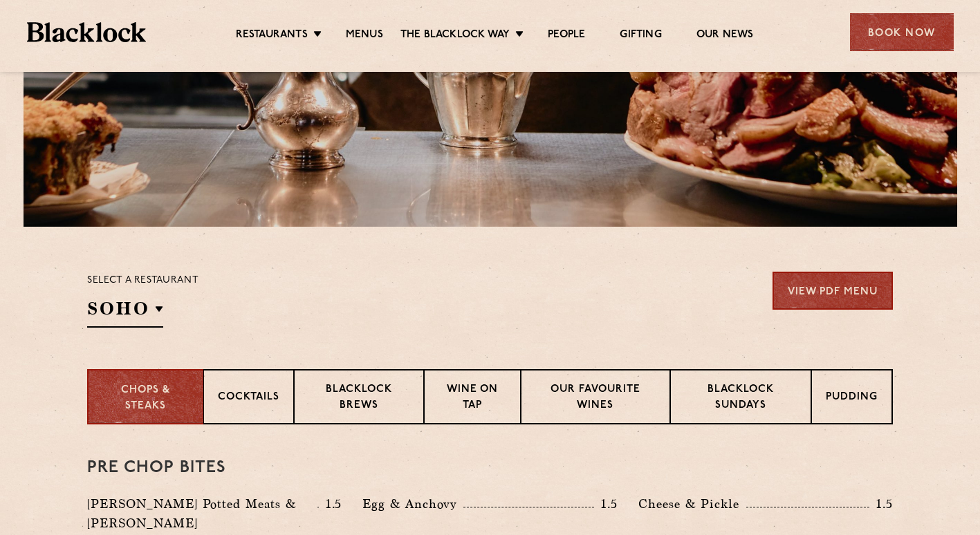 This screenshot has height=535, width=980. Describe the element at coordinates (412, 504) in the screenshot. I see `p: Egg & Anchovy` at that location.